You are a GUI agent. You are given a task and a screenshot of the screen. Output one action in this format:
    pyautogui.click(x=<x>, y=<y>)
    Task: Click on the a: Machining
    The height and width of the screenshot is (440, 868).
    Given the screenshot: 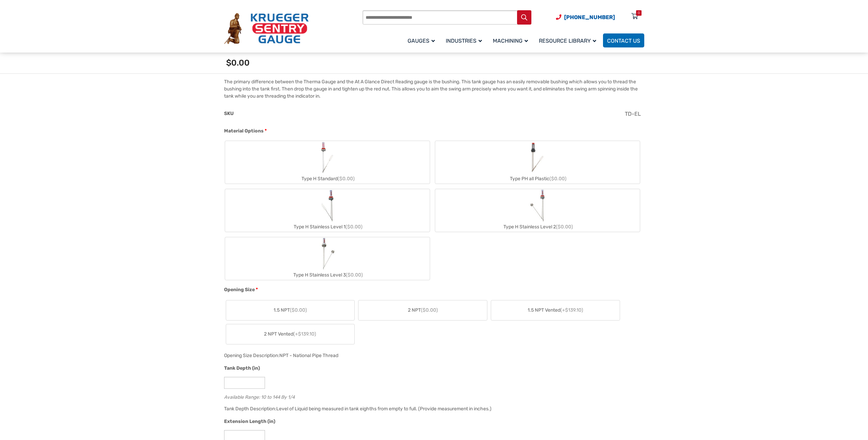 What is the action you would take?
    pyautogui.click(x=511, y=41)
    